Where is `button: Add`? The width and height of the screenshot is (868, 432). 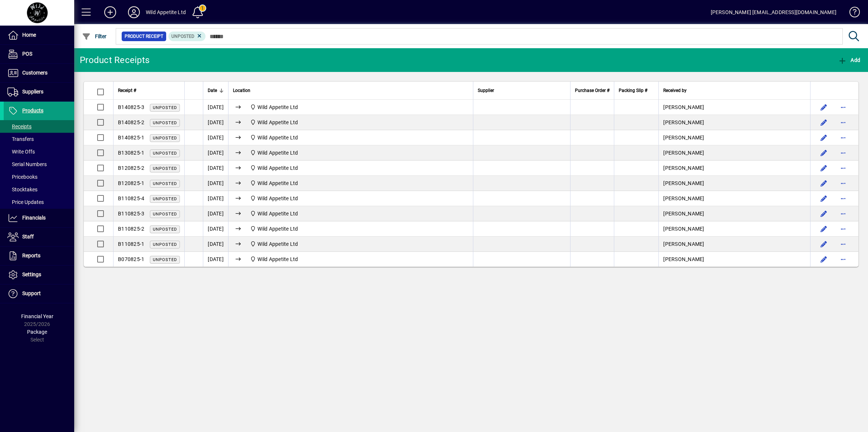
button: Add is located at coordinates (849, 60).